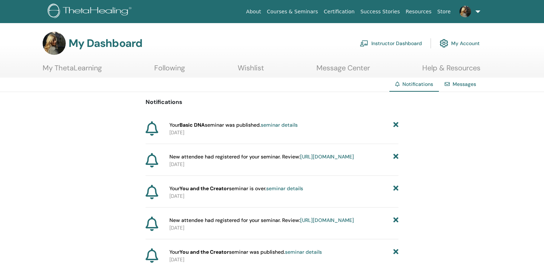  What do you see at coordinates (417, 84) in the screenshot?
I see `span: Notifications` at bounding box center [417, 84].